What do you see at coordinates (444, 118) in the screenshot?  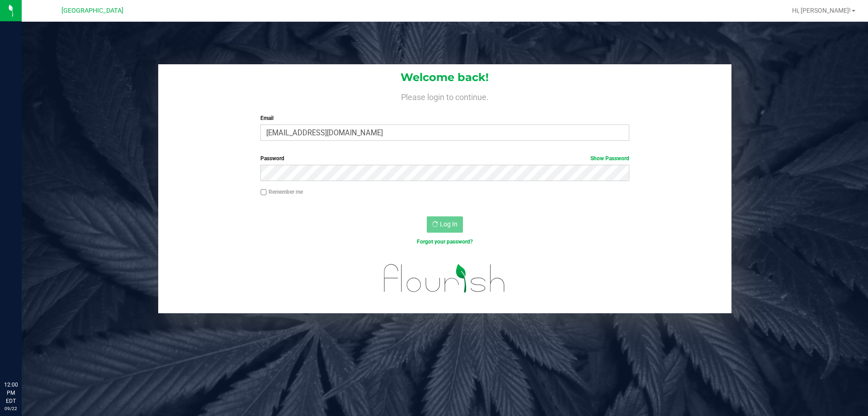 I see `label: Email` at bounding box center [444, 118].